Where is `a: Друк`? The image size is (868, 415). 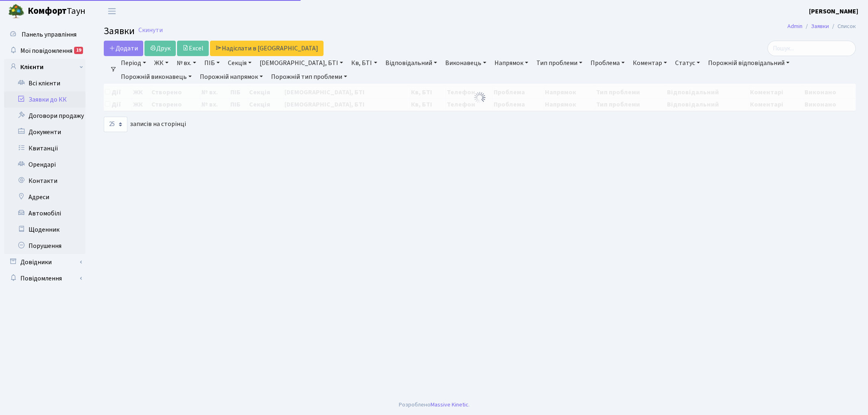
a: Друк is located at coordinates (160, 48).